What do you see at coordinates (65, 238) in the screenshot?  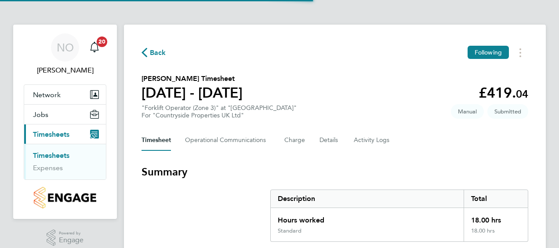 I see `a: Powered byEngage` at bounding box center [65, 238].